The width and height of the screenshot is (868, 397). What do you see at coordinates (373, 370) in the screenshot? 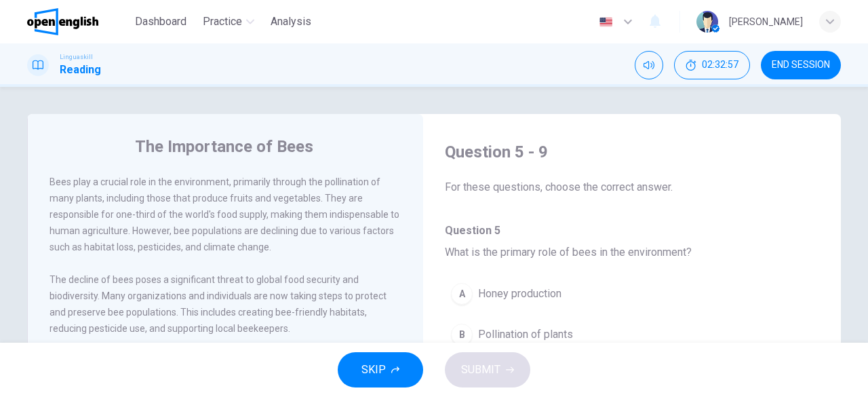
I see `span: SKIP` at bounding box center [373, 370].